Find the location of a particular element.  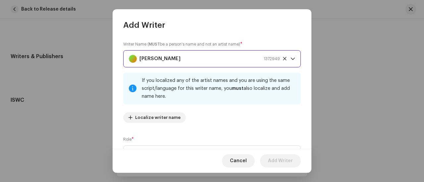

span: Select role is located at coordinates (210, 154).